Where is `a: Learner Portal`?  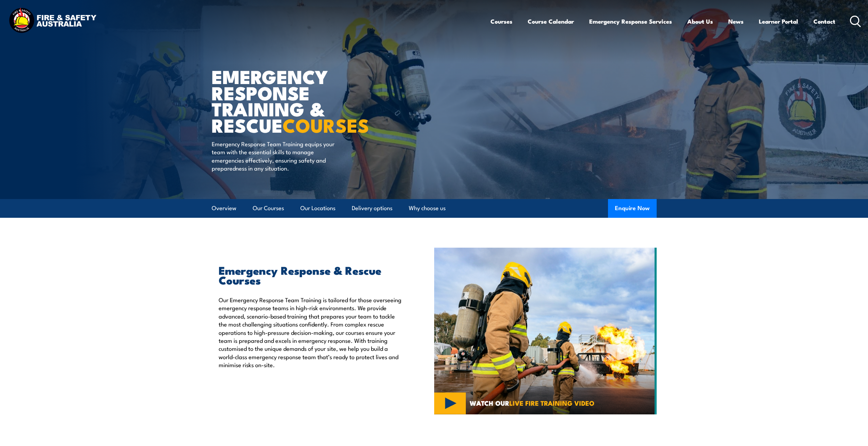
a: Learner Portal is located at coordinates (778, 21).